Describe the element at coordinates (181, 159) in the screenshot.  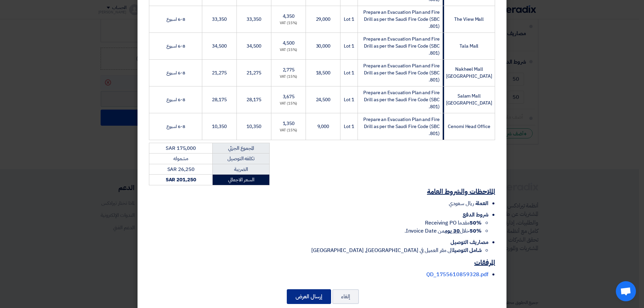
I see `span: مشموله` at that location.